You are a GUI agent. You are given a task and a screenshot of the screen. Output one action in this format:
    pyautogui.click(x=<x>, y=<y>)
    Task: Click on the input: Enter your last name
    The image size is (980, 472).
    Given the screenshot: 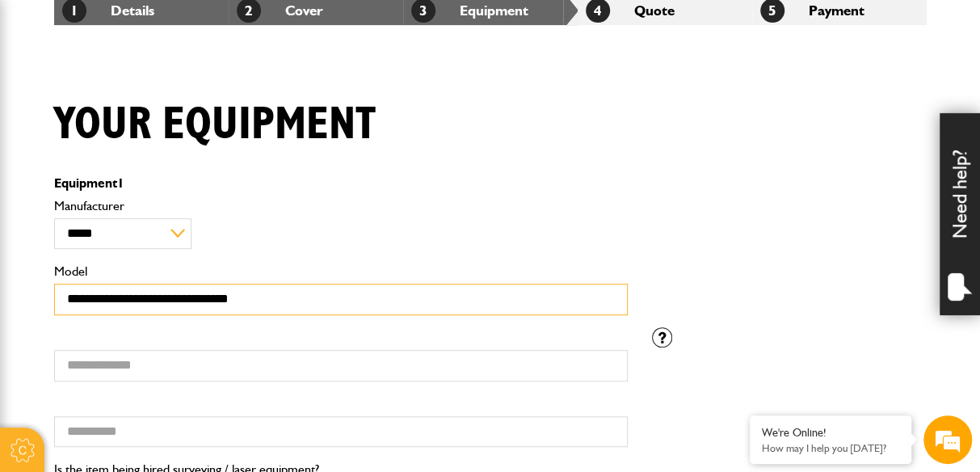 What is the action you would take?
    pyautogui.click(x=158, y=167)
    